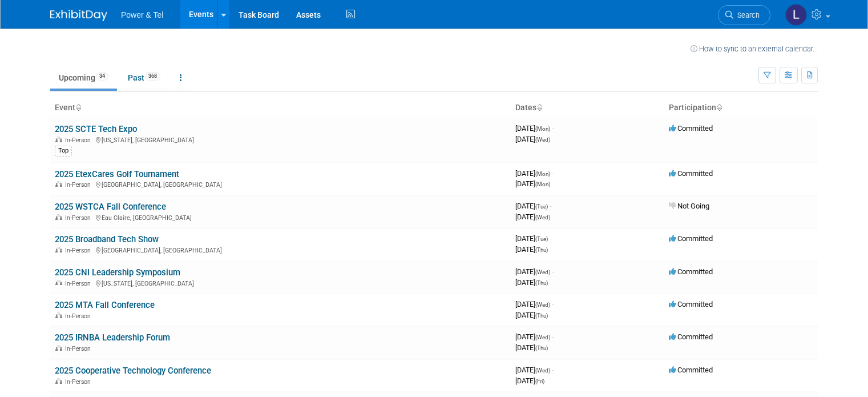  I want to click on a: 2025 SCTE Tech Expo, so click(96, 129).